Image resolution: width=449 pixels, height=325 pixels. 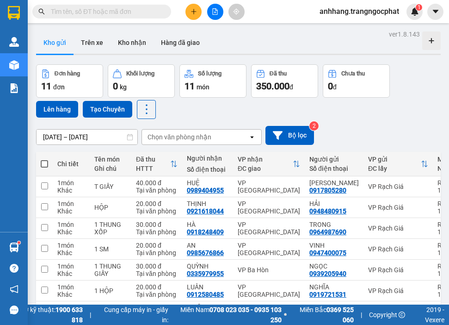 I want to click on div: NGHĨA, so click(x=334, y=287).